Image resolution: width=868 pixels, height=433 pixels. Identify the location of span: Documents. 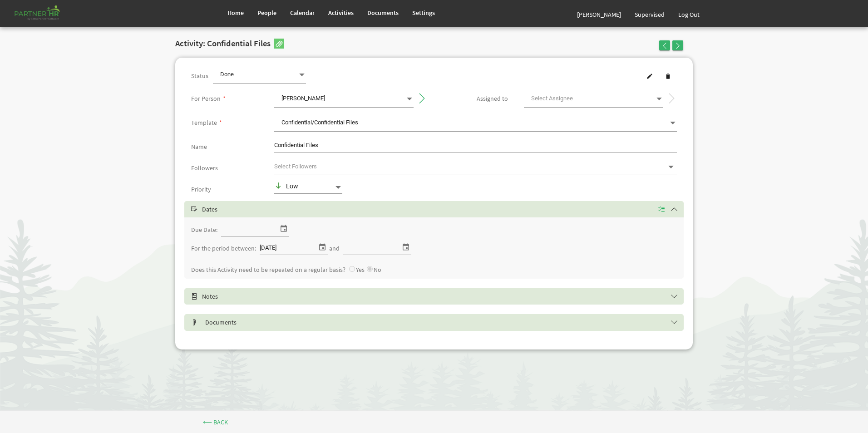
(382, 13).